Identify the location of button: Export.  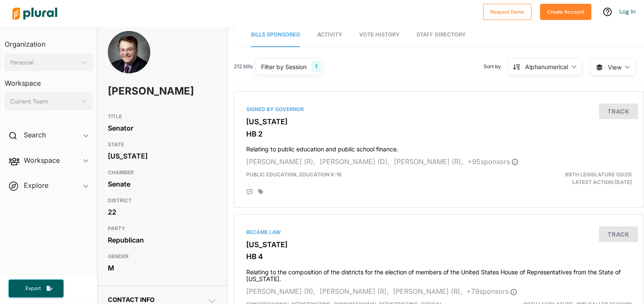
(36, 289).